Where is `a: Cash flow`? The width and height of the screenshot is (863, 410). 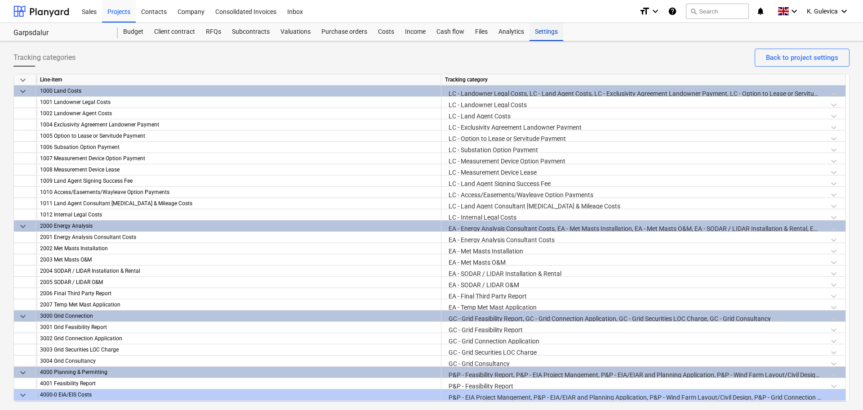 a: Cash flow is located at coordinates (451, 32).